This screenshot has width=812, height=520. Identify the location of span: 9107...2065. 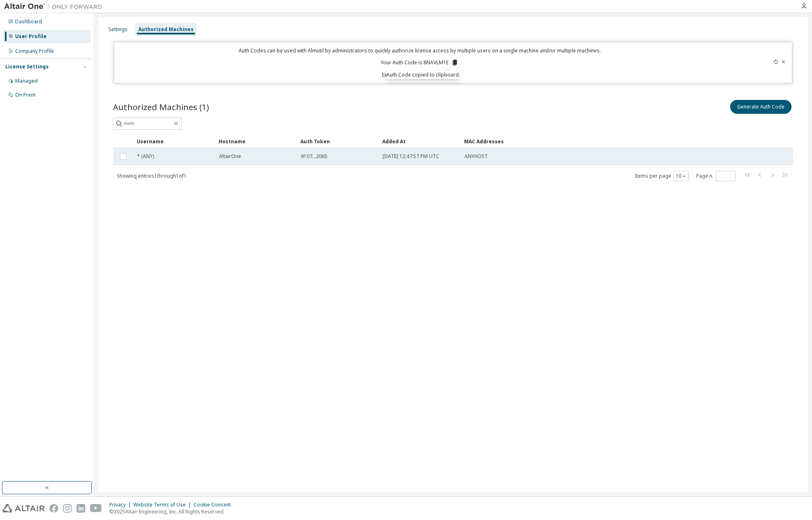
(314, 157).